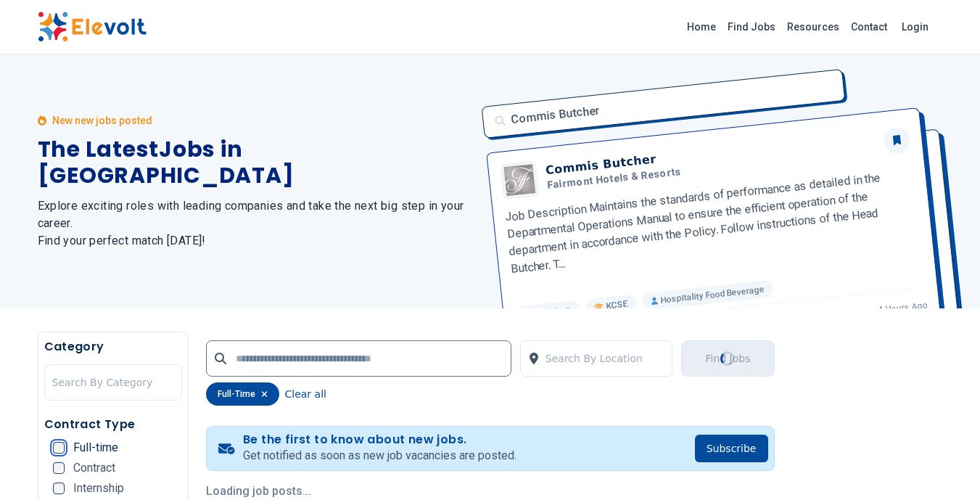 This screenshot has height=500, width=980. What do you see at coordinates (59, 448) in the screenshot?
I see `input: Full-time` at bounding box center [59, 448].